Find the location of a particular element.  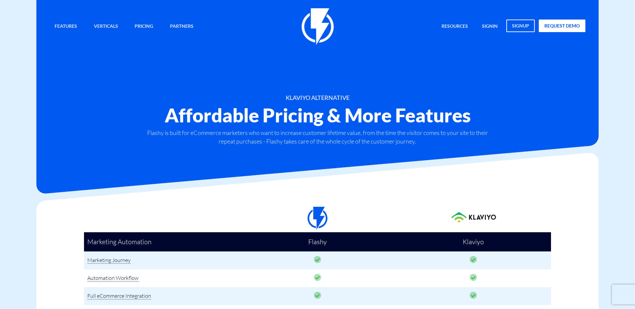

img: Klaviyo is located at coordinates (473, 216).